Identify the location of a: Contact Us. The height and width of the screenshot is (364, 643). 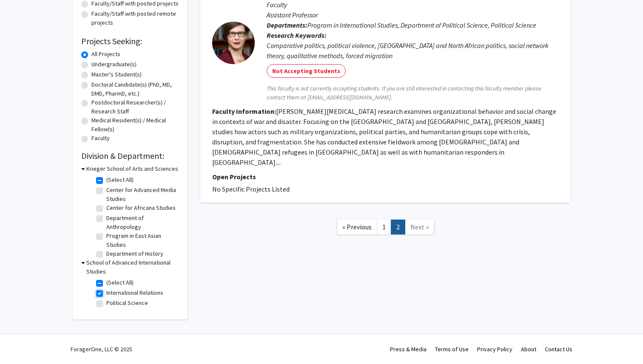
(558, 350).